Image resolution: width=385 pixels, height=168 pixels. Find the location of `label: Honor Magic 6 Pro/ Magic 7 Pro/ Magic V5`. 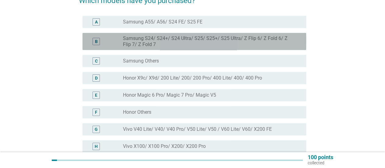

label: Honor Magic 6 Pro/ Magic 7 Pro/ Magic V5 is located at coordinates (170, 95).